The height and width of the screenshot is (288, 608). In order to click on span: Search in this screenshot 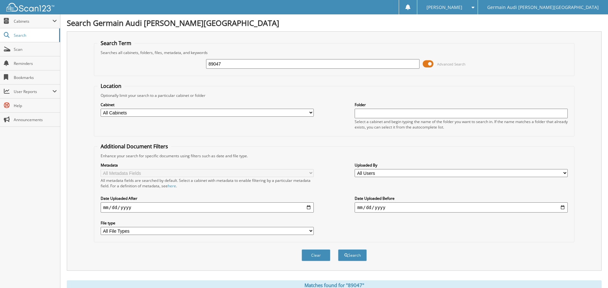, I will do `click(35, 35)`.